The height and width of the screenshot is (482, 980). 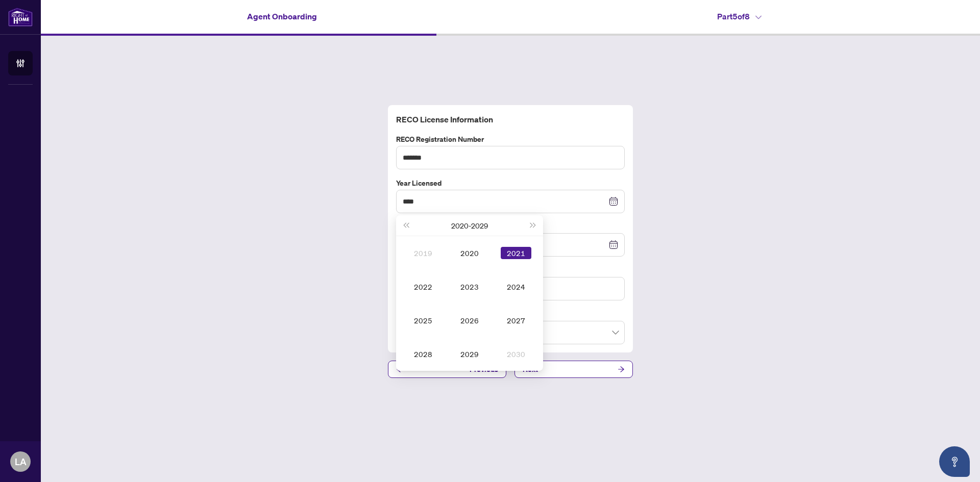 What do you see at coordinates (20, 462) in the screenshot?
I see `span: LA` at bounding box center [20, 462].